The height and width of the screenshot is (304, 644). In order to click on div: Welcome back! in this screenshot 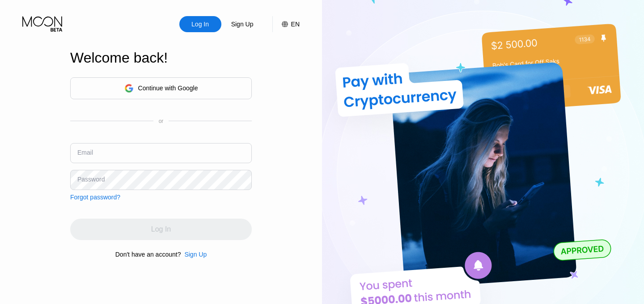, I will do `click(161, 58)`.